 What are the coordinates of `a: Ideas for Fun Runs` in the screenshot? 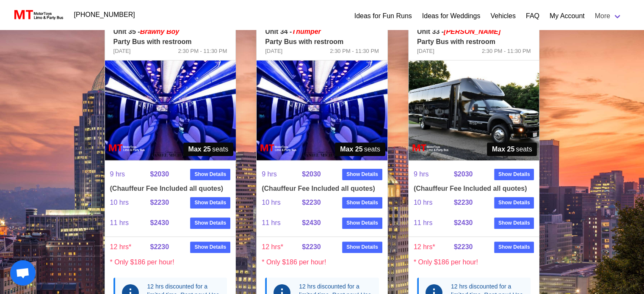 It's located at (383, 16).